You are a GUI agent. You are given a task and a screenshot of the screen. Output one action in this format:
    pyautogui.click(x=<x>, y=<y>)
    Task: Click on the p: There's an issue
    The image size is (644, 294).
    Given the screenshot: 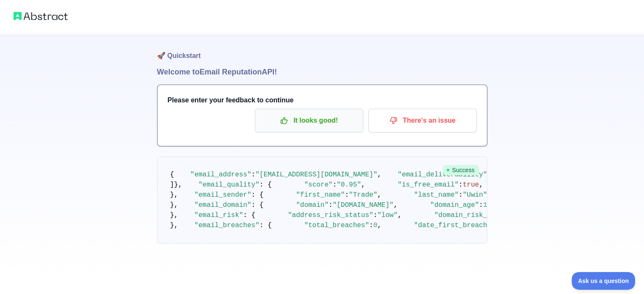 What is the action you would take?
    pyautogui.click(x=423, y=121)
    